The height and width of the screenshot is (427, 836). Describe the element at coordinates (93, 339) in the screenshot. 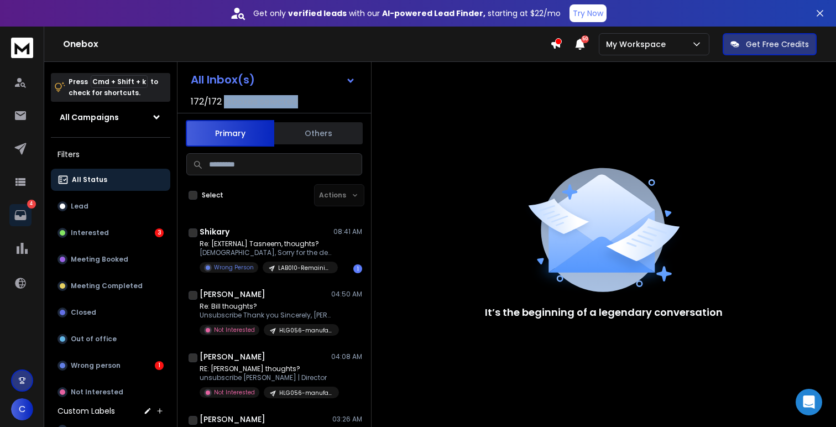

I see `p: Out of office` at that location.